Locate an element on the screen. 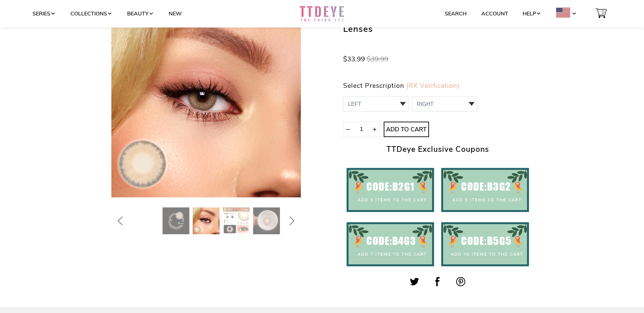 The image size is (644, 313). a: Collections is located at coordinates (91, 14).